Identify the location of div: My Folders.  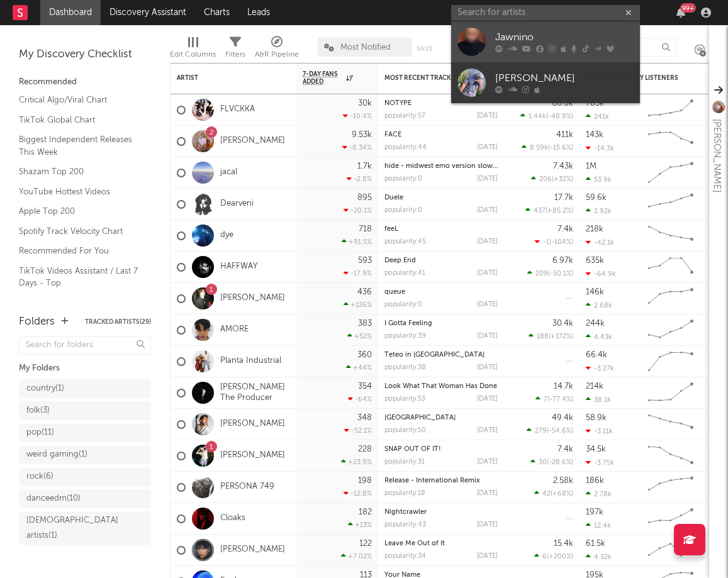
(85, 369).